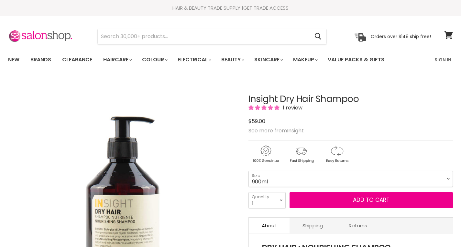 Image resolution: width=461 pixels, height=247 pixels. What do you see at coordinates (371, 201) in the screenshot?
I see `button: Add to cart` at bounding box center [371, 201].